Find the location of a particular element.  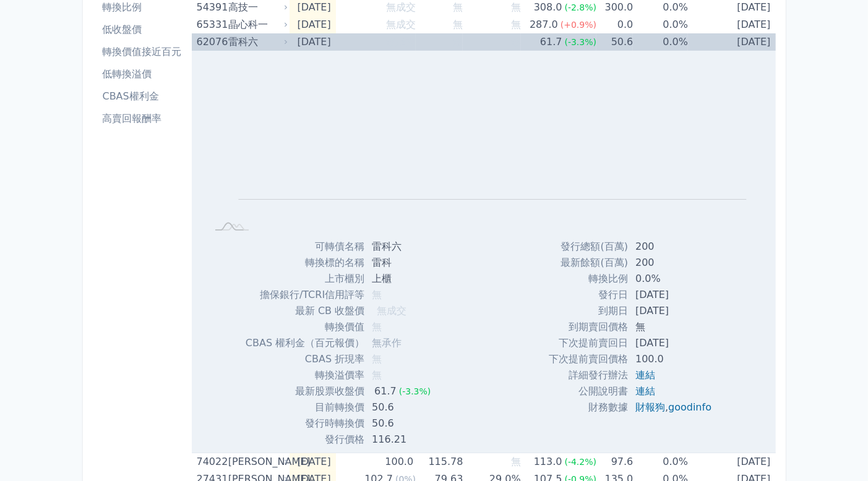

td: 下次提前賣回價格 is located at coordinates (588, 359).